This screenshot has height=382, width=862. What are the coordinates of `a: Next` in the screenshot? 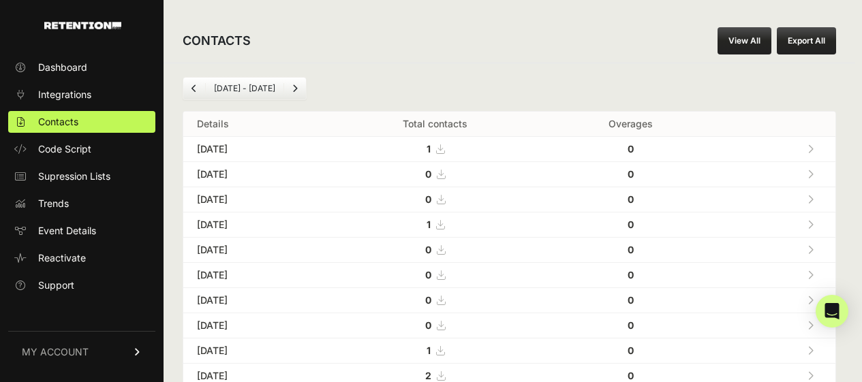 It's located at (295, 89).